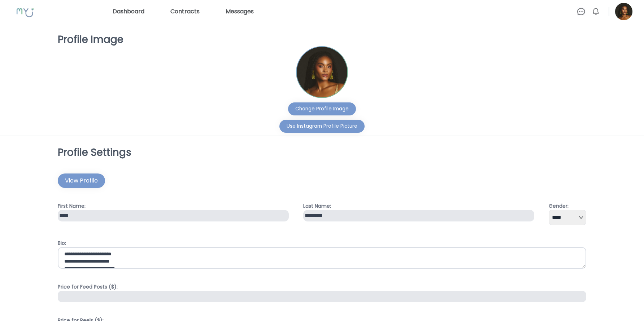 This screenshot has height=321, width=644. What do you see at coordinates (322, 40) in the screenshot?
I see `h3: Profile Image` at bounding box center [322, 40].